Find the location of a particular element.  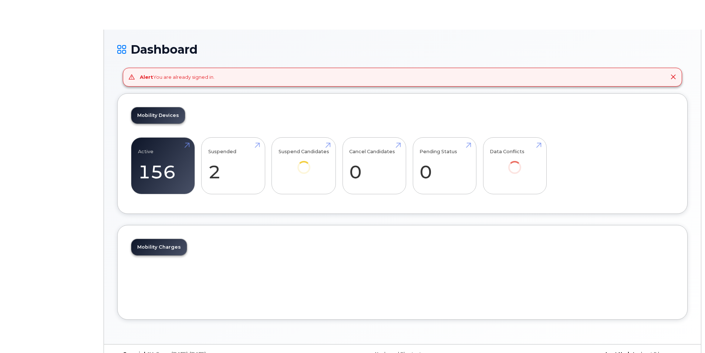

a: Data Conflicts is located at coordinates (514, 162).